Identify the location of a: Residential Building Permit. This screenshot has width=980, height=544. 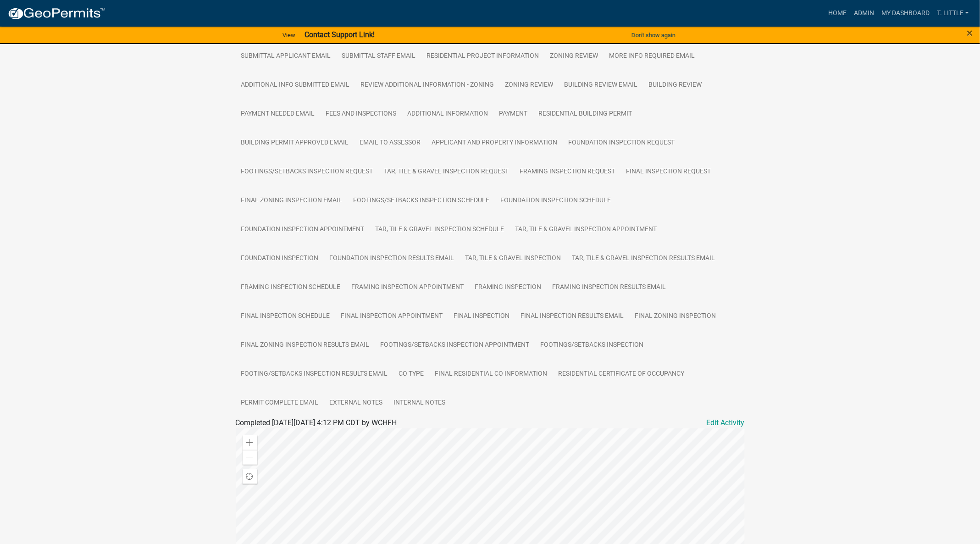
(585, 114).